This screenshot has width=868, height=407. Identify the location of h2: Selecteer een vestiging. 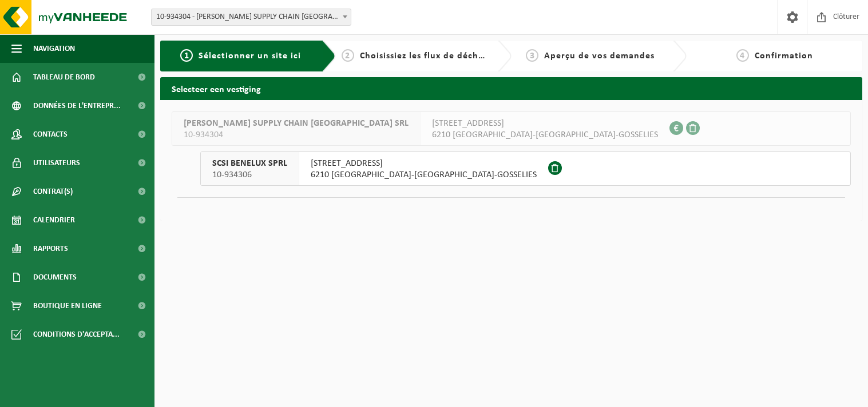
(511, 88).